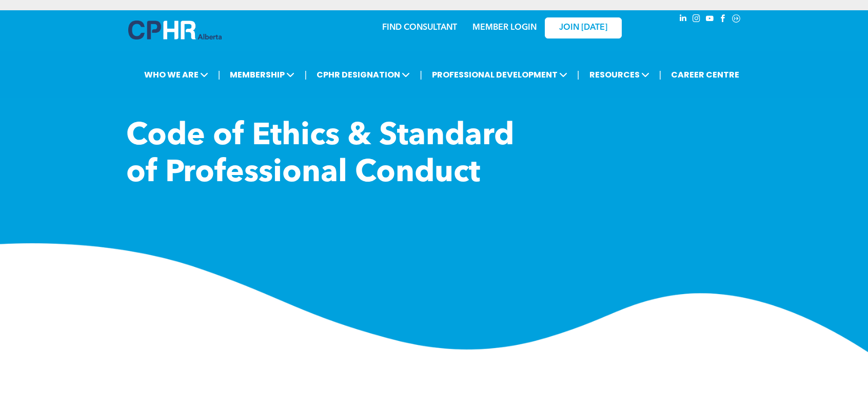  I want to click on a: facebook, so click(723, 20).